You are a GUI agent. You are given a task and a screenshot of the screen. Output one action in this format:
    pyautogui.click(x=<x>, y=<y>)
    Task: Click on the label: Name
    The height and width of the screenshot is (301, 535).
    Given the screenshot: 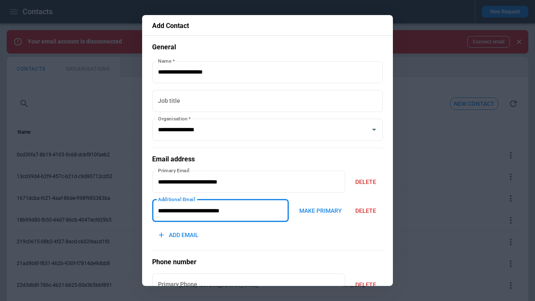 What is the action you would take?
    pyautogui.click(x=166, y=61)
    